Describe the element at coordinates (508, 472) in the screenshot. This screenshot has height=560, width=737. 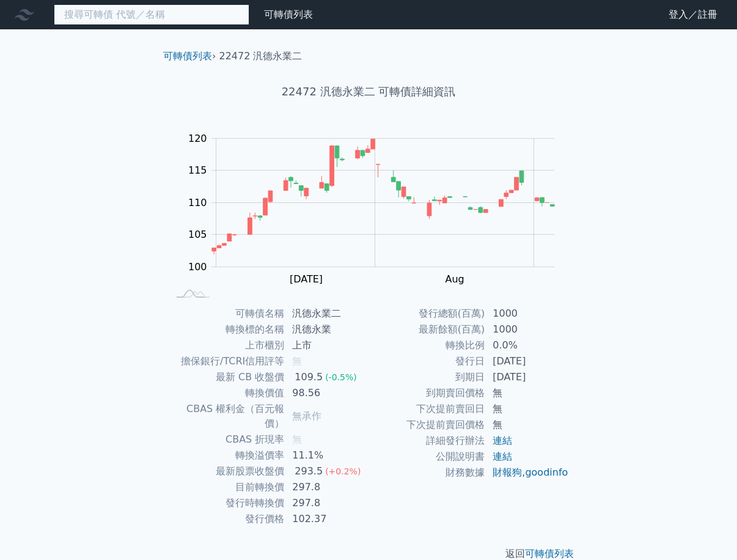
I see `a: 財報狗` at that location.